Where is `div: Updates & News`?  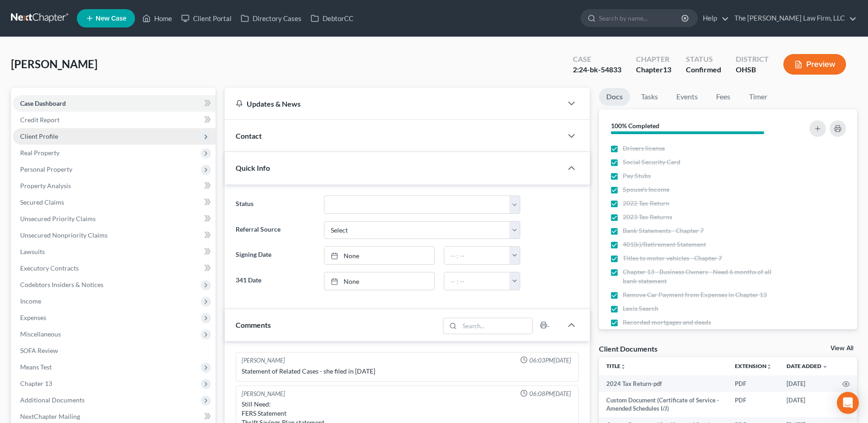 div: Updates & News is located at coordinates (394, 104).